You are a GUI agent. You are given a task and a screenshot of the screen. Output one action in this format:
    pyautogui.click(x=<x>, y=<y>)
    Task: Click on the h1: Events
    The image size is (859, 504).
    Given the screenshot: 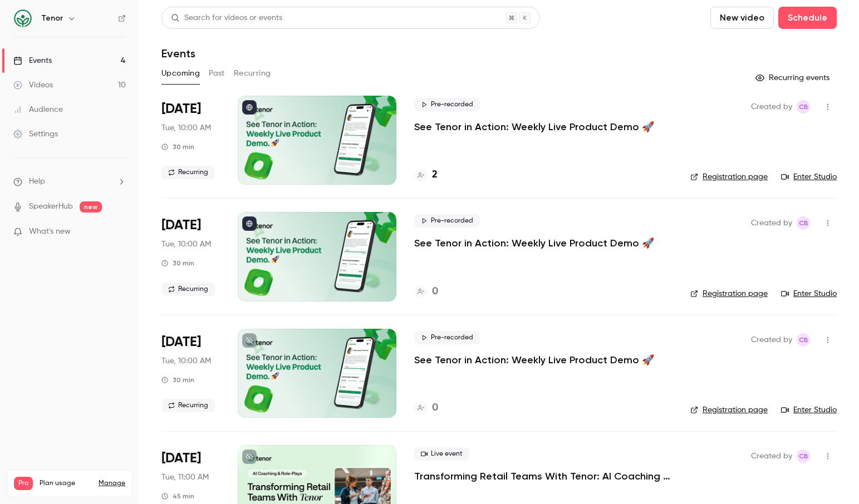 What is the action you would take?
    pyautogui.click(x=178, y=53)
    